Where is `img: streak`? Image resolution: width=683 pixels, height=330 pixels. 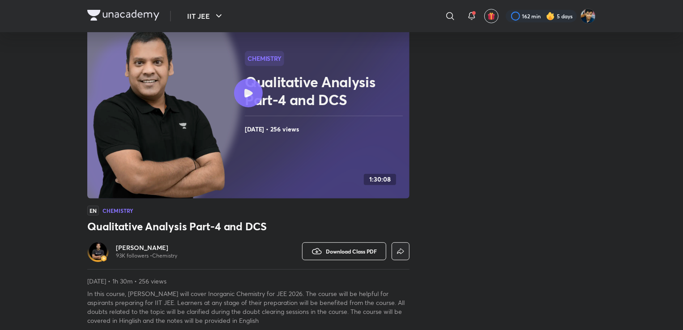 img: streak is located at coordinates (550, 16).